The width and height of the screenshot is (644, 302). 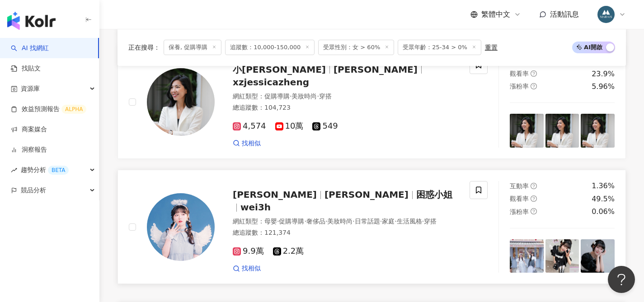 What do you see at coordinates (316, 221) in the screenshot?
I see `span: 奢侈品` at bounding box center [316, 221].